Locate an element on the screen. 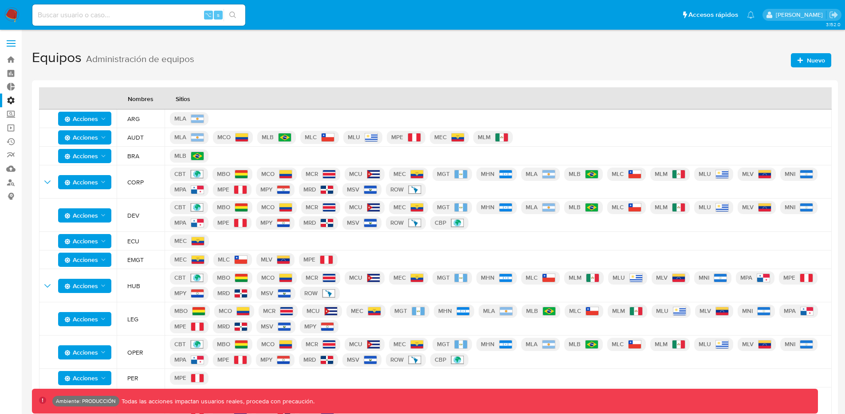  a: Salir is located at coordinates (834, 15).